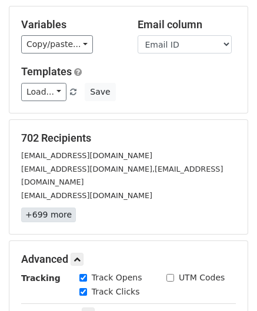 The width and height of the screenshot is (257, 311). Describe the element at coordinates (128, 138) in the screenshot. I see `h5: 702 Recipients` at that location.